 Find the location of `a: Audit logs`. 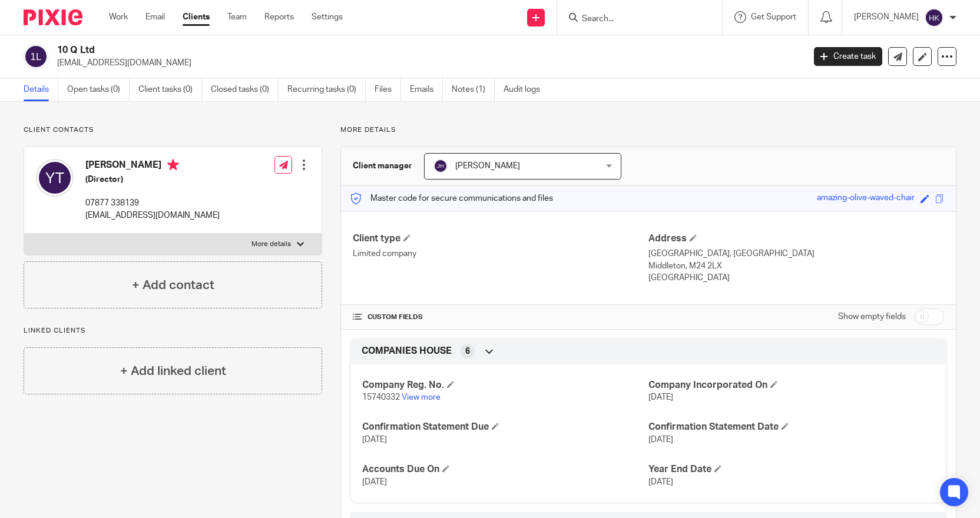

a: Audit logs is located at coordinates (526, 89).